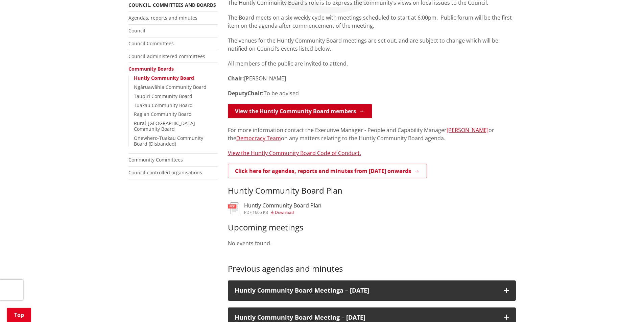 The width and height of the screenshot is (644, 322). What do you see at coordinates (151, 43) in the screenshot?
I see `a: Council Committees` at bounding box center [151, 43].